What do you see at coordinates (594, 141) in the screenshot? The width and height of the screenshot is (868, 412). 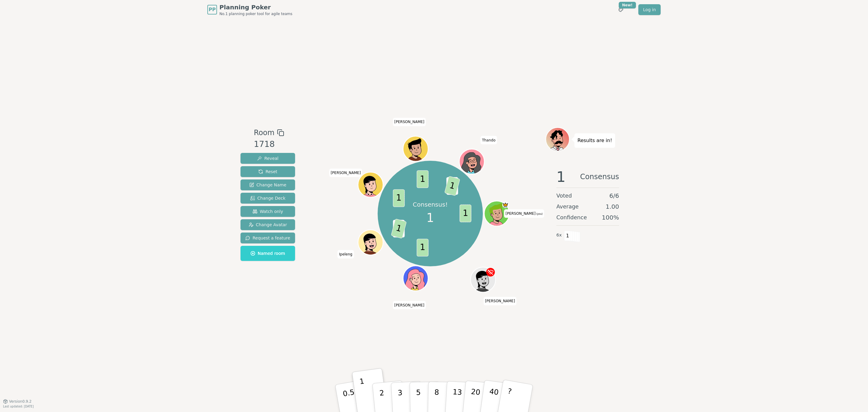 I see `p: Results are in!` at bounding box center [594, 141].